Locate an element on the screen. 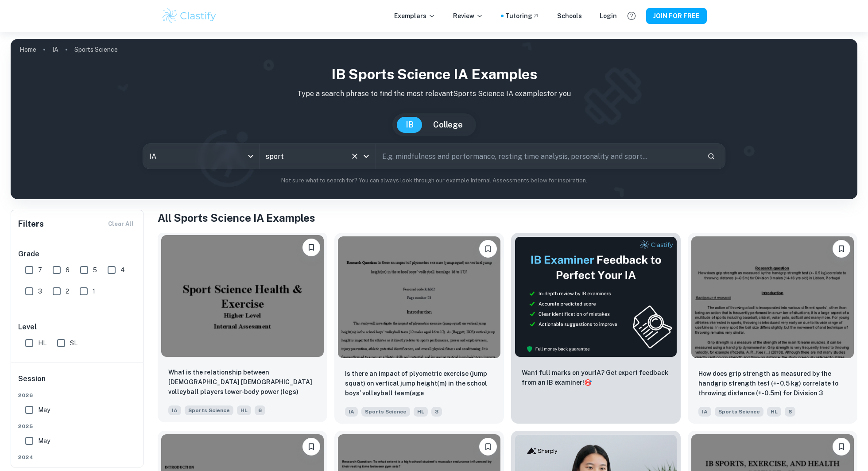  a: Schools is located at coordinates (569, 16).